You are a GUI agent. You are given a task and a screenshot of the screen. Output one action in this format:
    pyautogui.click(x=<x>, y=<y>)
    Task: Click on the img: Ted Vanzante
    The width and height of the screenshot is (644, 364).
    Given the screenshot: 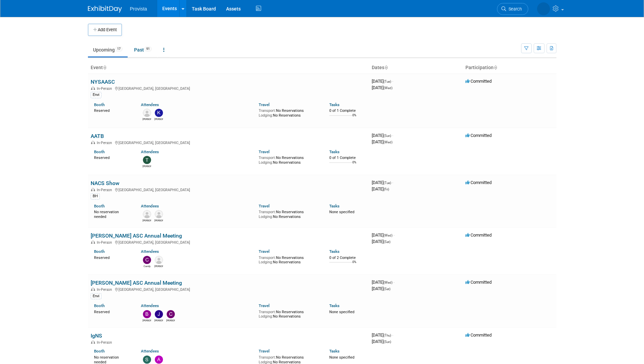 What is the action you would take?
    pyautogui.click(x=147, y=160)
    